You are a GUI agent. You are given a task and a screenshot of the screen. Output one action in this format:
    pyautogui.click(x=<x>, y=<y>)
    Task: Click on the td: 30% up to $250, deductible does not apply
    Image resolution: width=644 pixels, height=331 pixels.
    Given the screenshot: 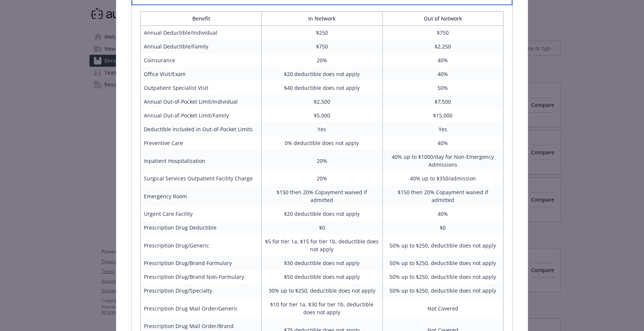 What is the action you would take?
    pyautogui.click(x=322, y=290)
    